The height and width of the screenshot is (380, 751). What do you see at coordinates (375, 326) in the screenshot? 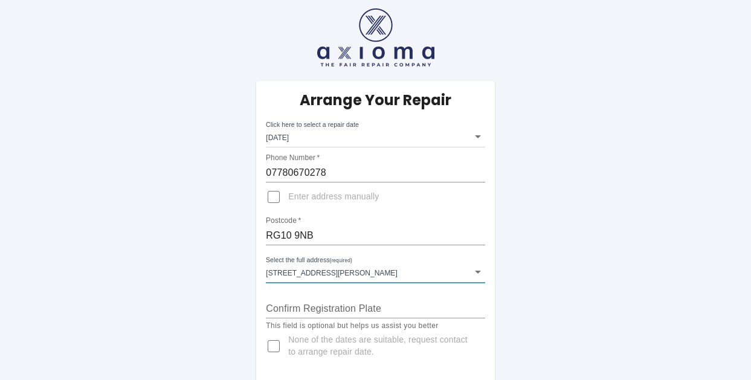
I see `p: This field is optional but helps us assist you better` at bounding box center [375, 326].